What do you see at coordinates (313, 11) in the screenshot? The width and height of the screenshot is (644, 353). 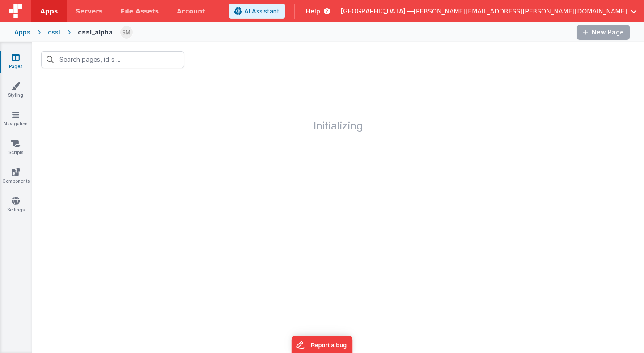 I see `span: Help` at bounding box center [313, 11].